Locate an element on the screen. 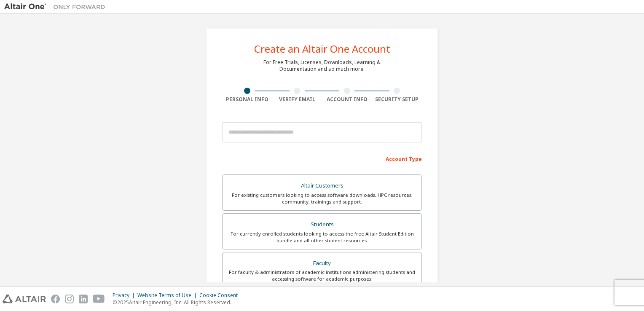 The image size is (644, 311). div: Faculty is located at coordinates (322, 264).